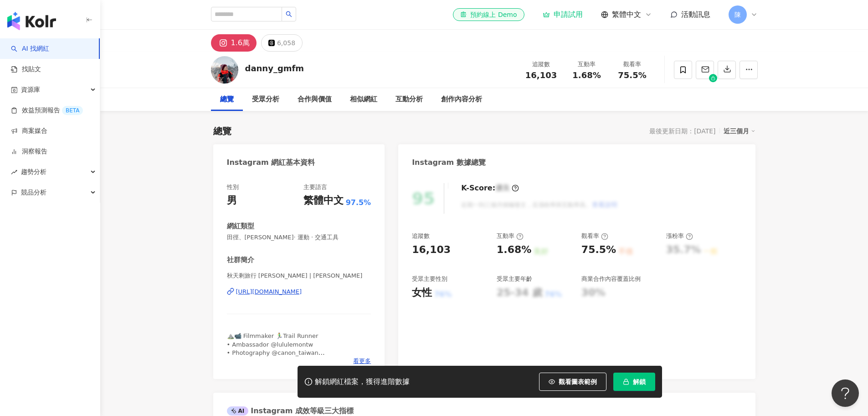 The width and height of the screenshot is (868, 416). What do you see at coordinates (541, 75) in the screenshot?
I see `span: 16,103` at bounding box center [541, 75].